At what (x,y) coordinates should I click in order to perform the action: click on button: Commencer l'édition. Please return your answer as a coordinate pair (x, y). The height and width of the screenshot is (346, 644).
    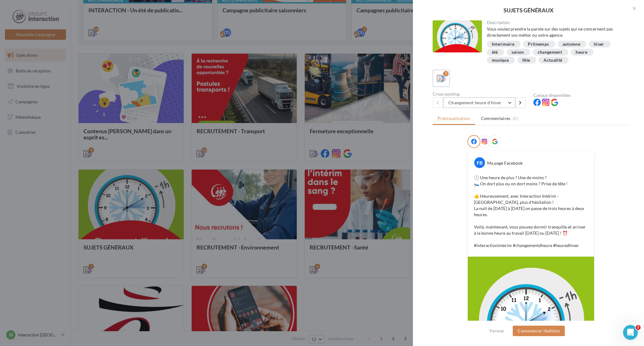
    Looking at the image, I should click on (539, 331).